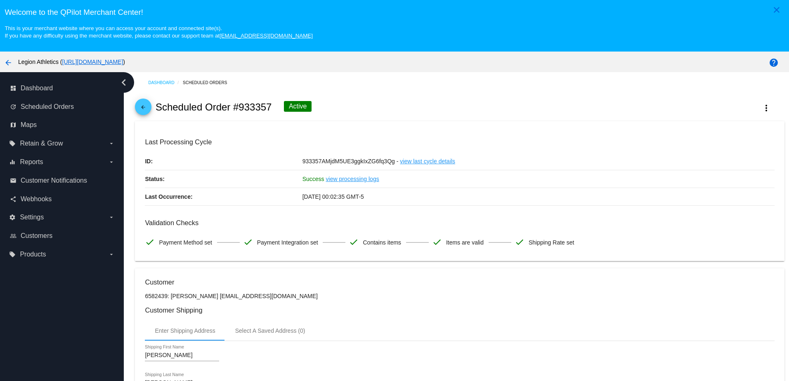  What do you see at coordinates (13, 125) in the screenshot?
I see `i: map` at bounding box center [13, 125].